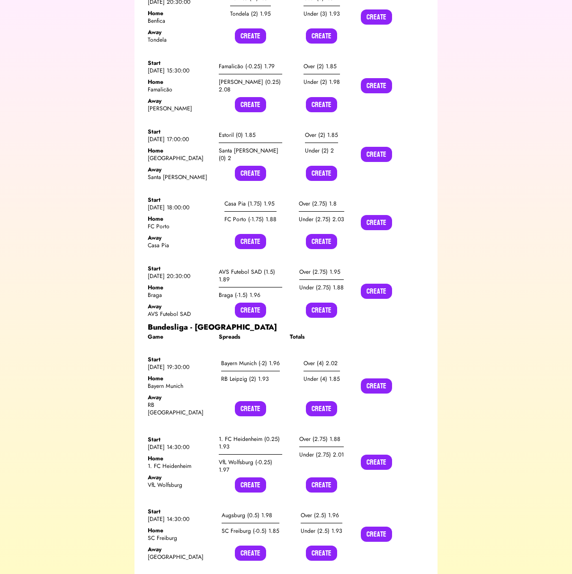 This screenshot has height=574, width=572. I want to click on div: Over (2.75) 1.8, so click(322, 204).